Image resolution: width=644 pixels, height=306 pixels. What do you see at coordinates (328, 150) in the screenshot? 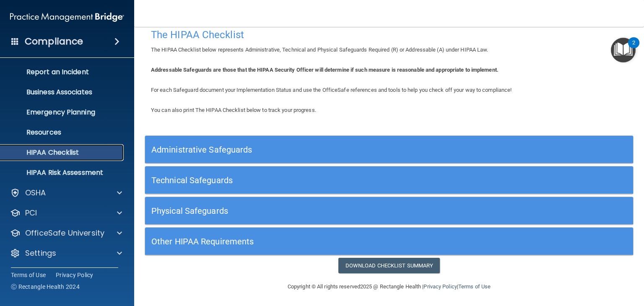
I see `h5: Administrative Safeguards` at bounding box center [328, 150].